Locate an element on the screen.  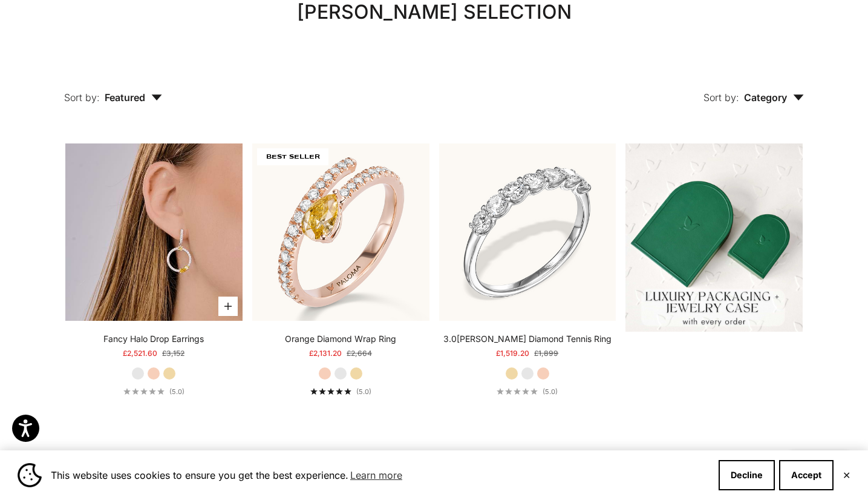
button: Decline is located at coordinates (746, 475).